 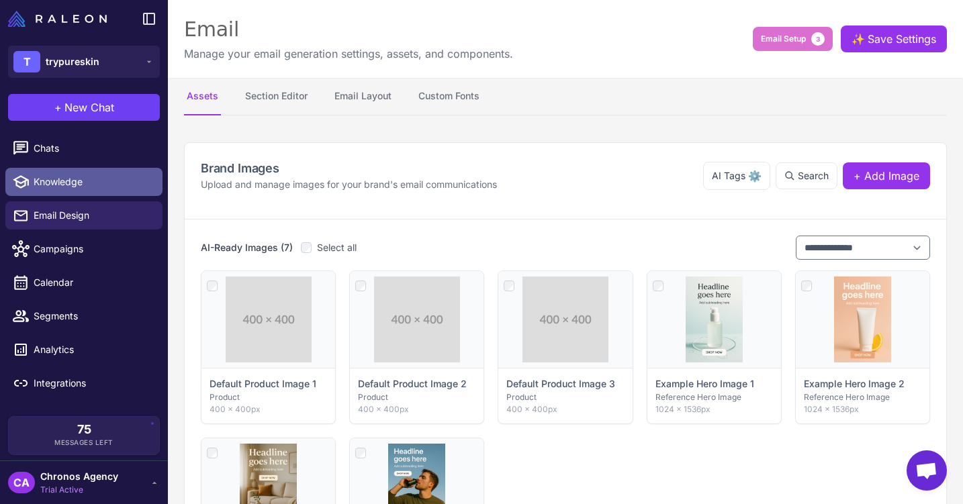 What do you see at coordinates (93, 316) in the screenshot?
I see `span: Segments` at bounding box center [93, 316].